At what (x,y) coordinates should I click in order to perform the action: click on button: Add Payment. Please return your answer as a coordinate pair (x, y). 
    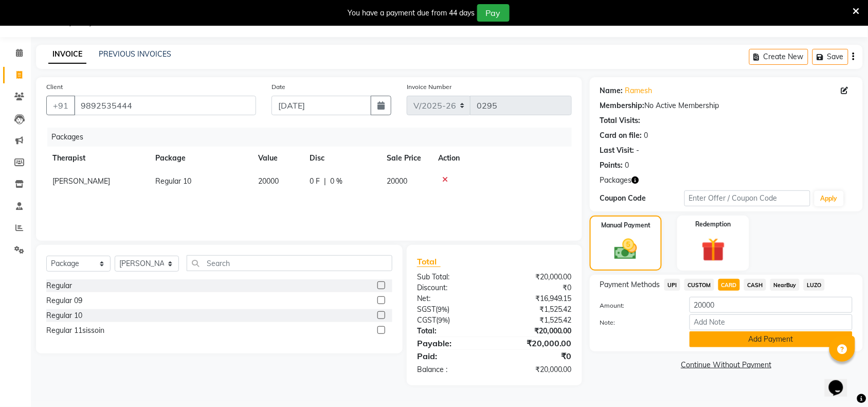
    Looking at the image, I should click on (771, 339).